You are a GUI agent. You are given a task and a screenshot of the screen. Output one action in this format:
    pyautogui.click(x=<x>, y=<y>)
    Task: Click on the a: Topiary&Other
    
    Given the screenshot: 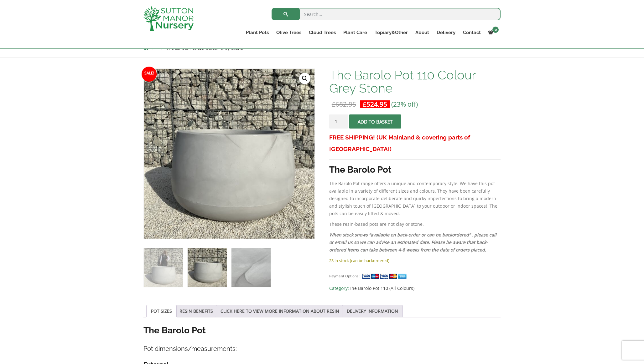 What is the action you would take?
    pyautogui.click(x=391, y=33)
    